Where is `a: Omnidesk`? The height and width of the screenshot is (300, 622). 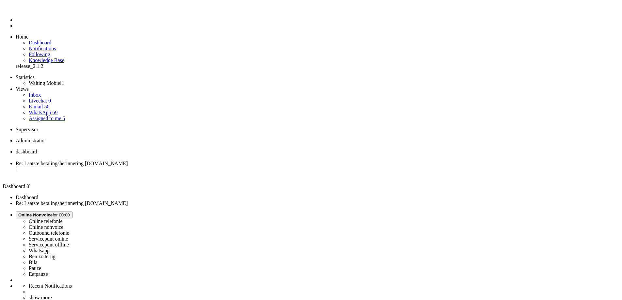 a: Omnidesk is located at coordinates (21, 8).